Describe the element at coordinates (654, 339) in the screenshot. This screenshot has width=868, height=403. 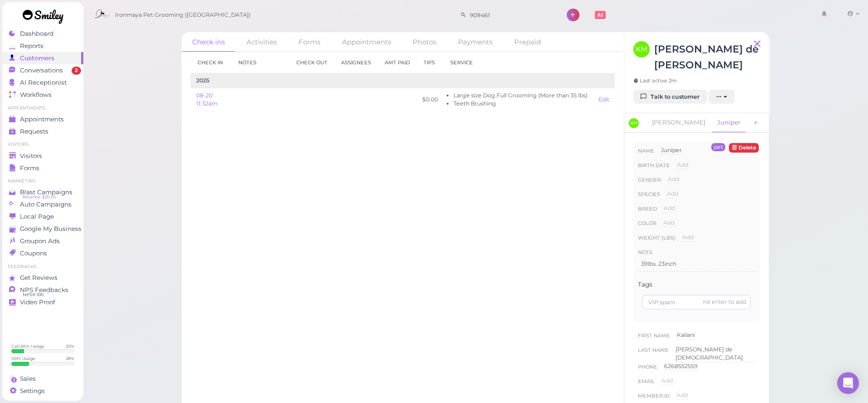
I see `span: First Name` at that location.